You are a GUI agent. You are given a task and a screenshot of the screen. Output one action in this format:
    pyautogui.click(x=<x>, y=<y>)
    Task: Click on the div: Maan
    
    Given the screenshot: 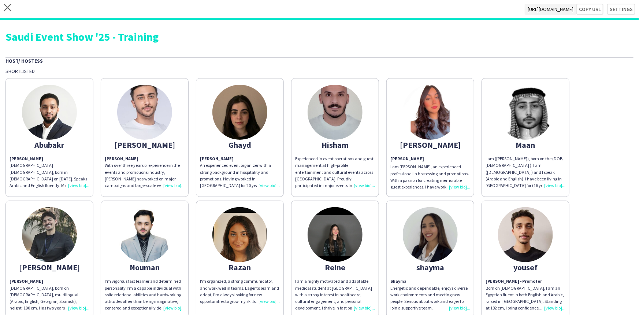 What is the action you would take?
    pyautogui.click(x=526, y=145)
    